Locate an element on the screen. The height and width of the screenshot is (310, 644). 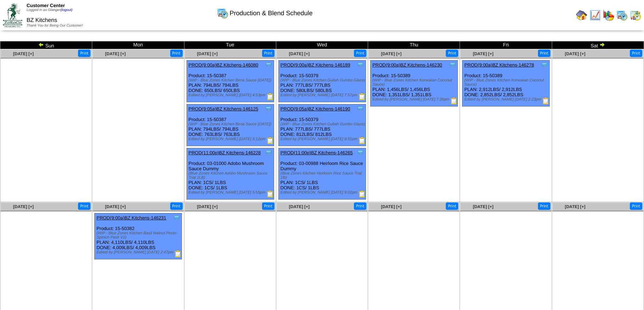
img: ZoRoCo_Logo(Green%26Foil)%20jpg.webp is located at coordinates (12, 15).